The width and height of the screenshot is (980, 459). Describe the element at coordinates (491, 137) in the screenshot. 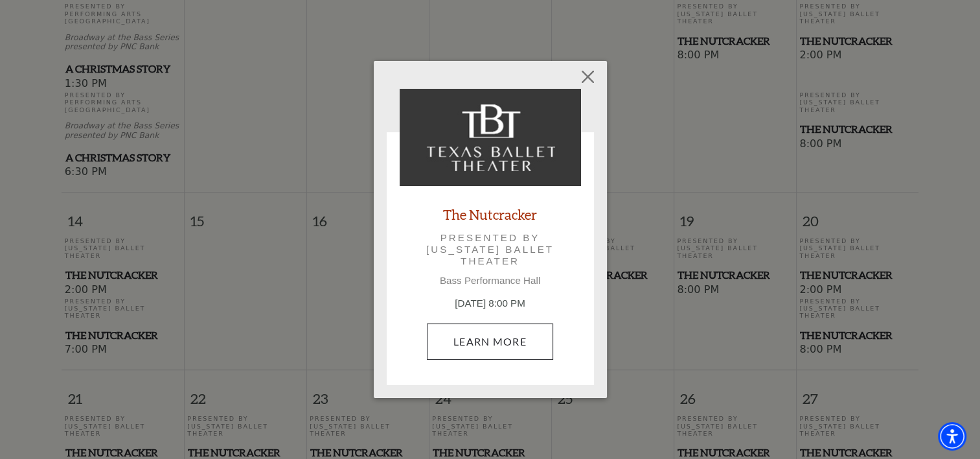

I see `img: The Nutcracker` at that location.